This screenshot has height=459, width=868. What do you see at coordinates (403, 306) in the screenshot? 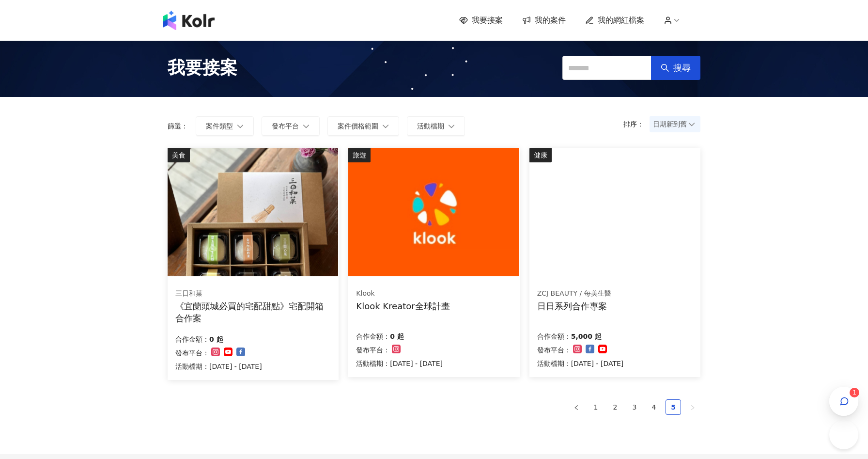
I see `div: Klook Kreator全球計畫` at bounding box center [403, 306].